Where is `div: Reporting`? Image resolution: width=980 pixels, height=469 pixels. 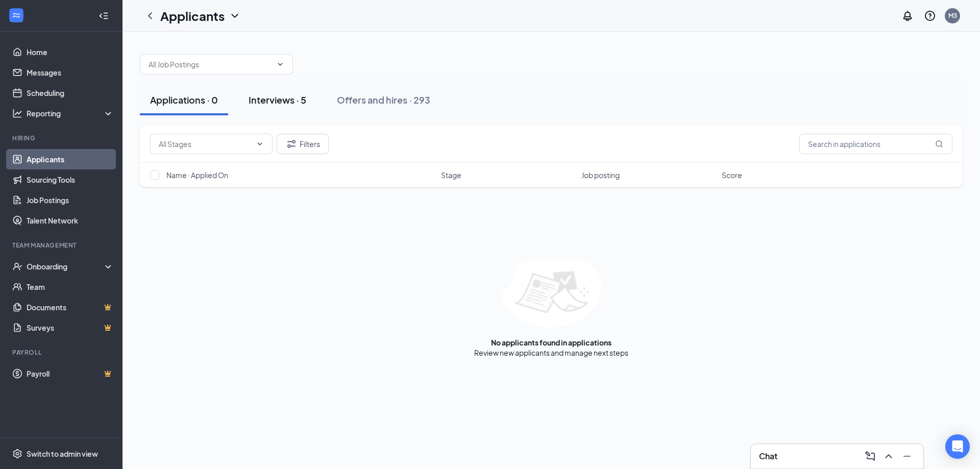
div: Reporting is located at coordinates (71, 114).